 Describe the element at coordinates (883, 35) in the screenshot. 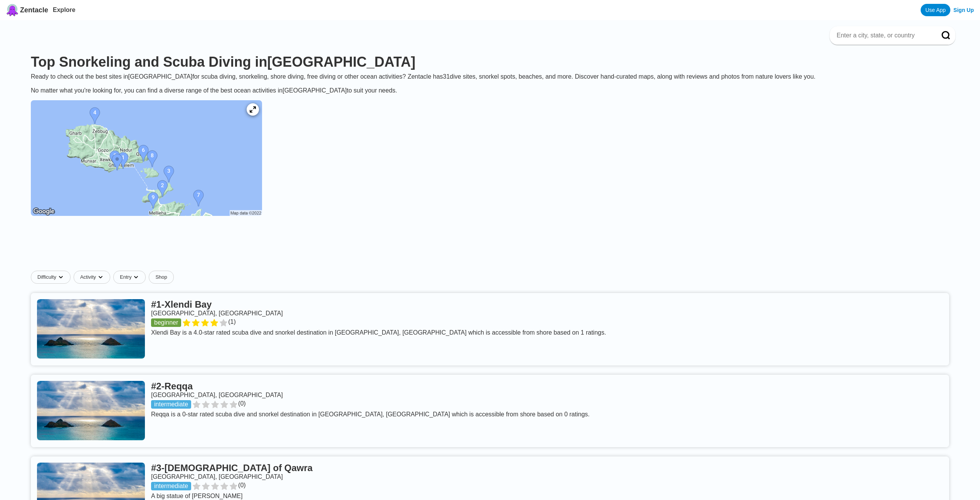

I see `input: Enter a city, state, or country` at that location.